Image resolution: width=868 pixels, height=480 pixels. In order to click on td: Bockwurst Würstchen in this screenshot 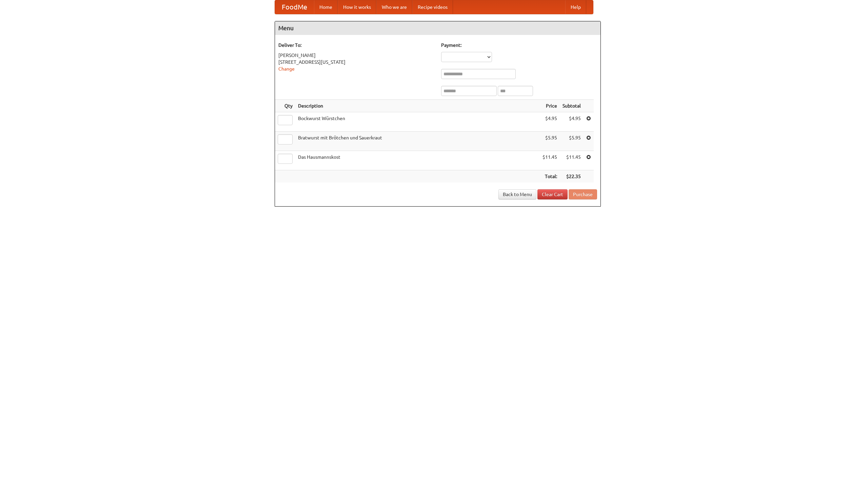, I will do `click(418, 122)`.